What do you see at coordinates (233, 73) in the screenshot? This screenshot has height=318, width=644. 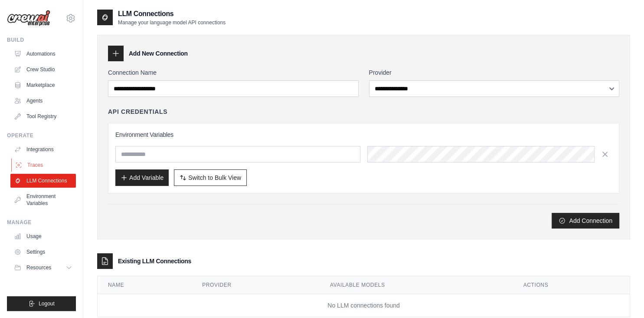 I see `label: Connection Name` at bounding box center [233, 73].